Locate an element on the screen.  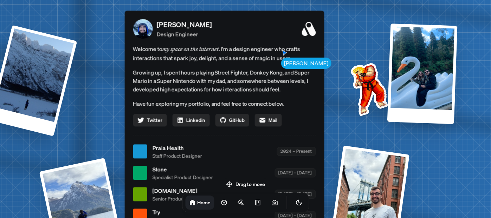
h1: Home is located at coordinates (204, 202).